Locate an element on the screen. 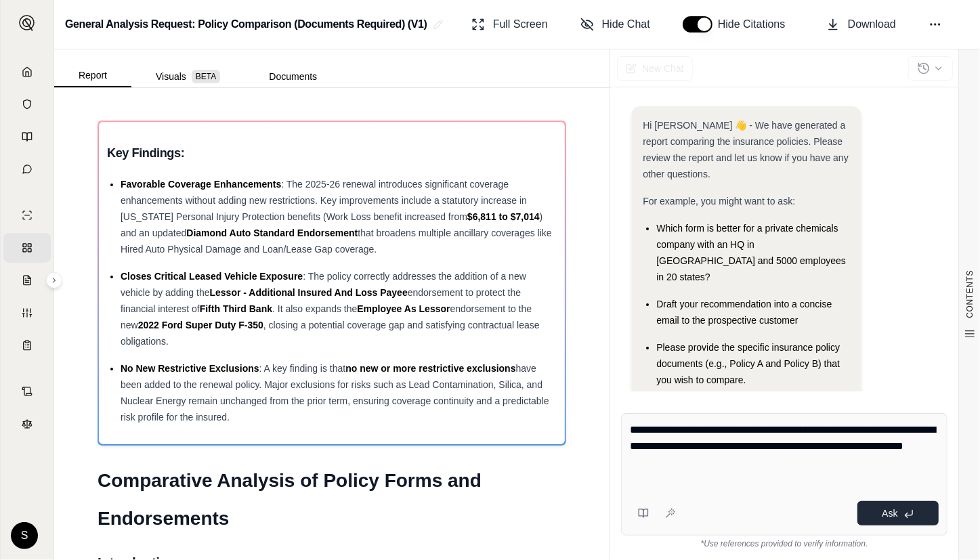 The height and width of the screenshot is (560, 980). h1: Comparative Analysis of Policy Forms and Endorsements is located at coordinates (332, 500).